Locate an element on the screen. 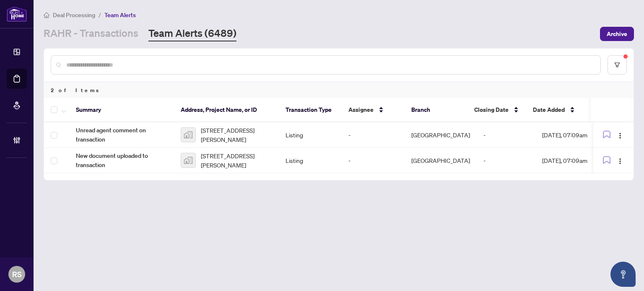 Image resolution: width=644 pixels, height=291 pixels. th: Summary is located at coordinates (122, 110).